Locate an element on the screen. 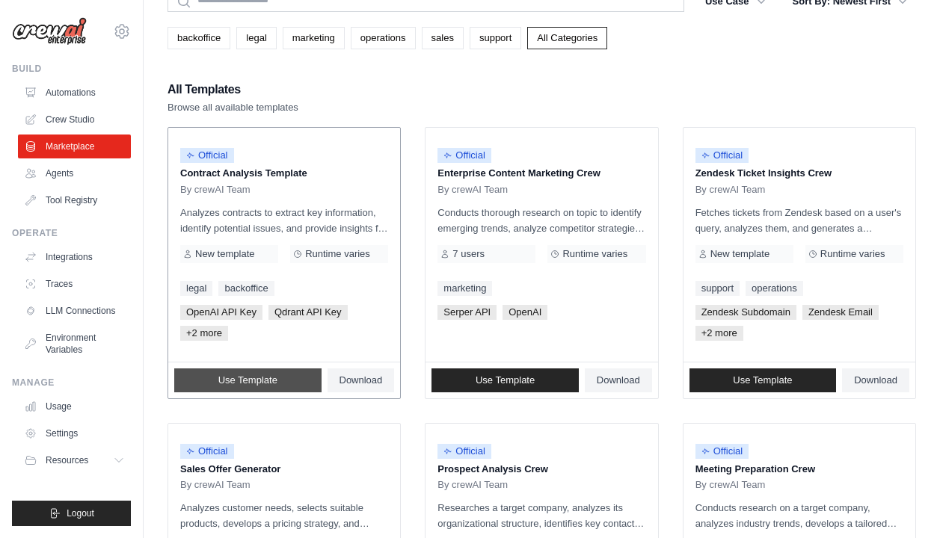  span: Zendesk Subdomain is located at coordinates (745, 312).